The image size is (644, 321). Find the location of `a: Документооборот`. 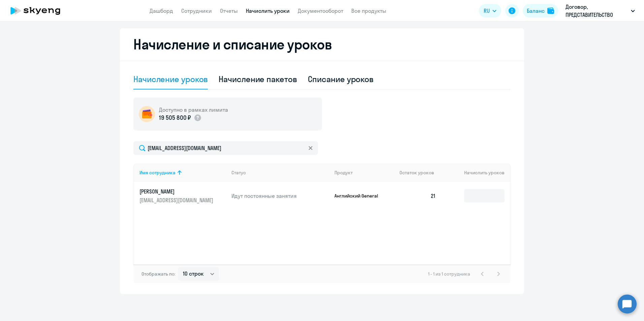

a: Документооборот is located at coordinates (320, 11).